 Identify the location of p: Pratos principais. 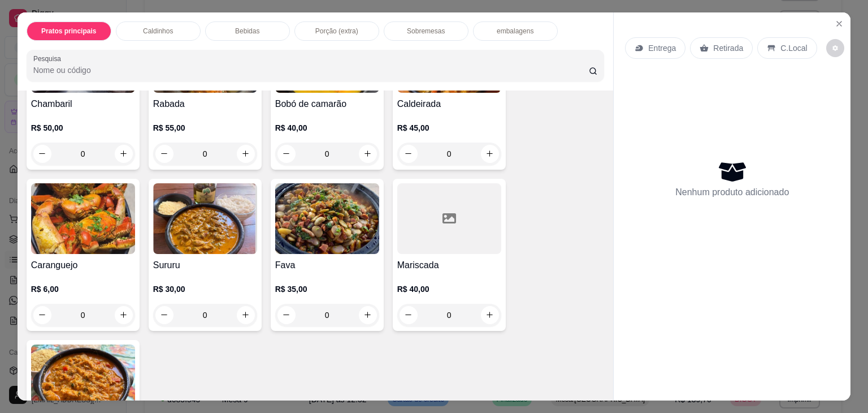
(68, 31).